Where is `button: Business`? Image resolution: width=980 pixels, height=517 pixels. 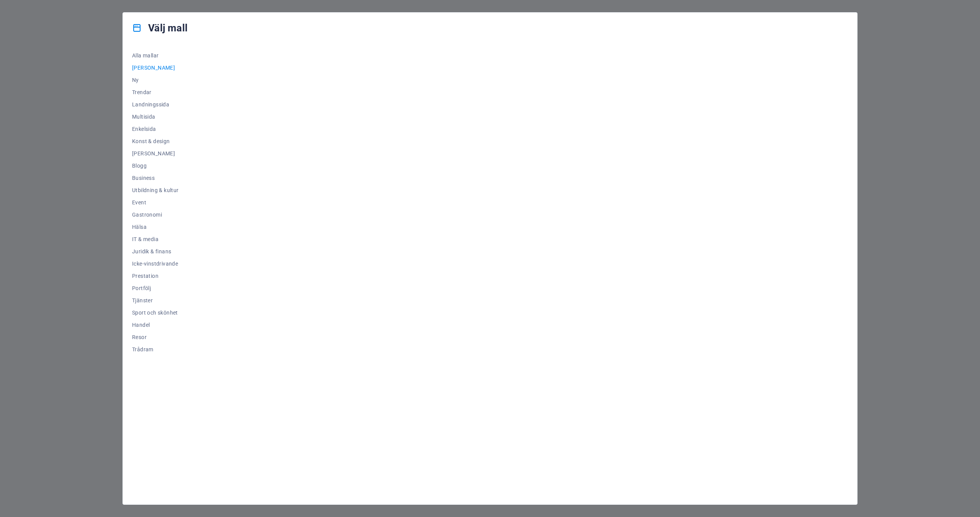 button: Business is located at coordinates (155, 178).